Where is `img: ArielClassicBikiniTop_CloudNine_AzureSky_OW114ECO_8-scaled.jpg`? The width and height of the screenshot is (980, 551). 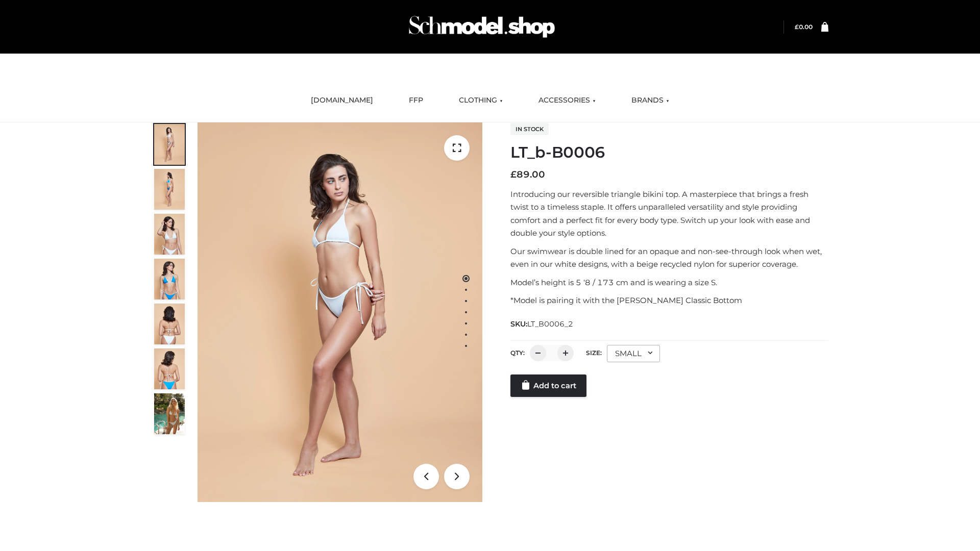 img: ArielClassicBikiniTop_CloudNine_AzureSky_OW114ECO_8-scaled.jpg is located at coordinates (170, 369).